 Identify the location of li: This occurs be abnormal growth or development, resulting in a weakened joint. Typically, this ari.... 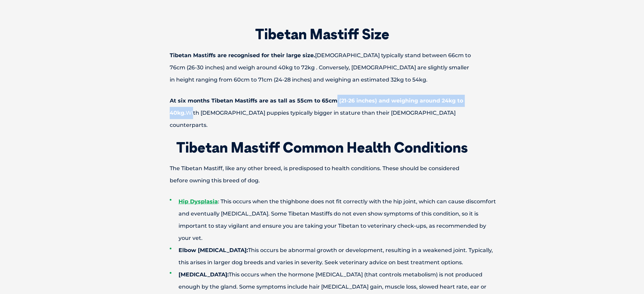
(334, 257).